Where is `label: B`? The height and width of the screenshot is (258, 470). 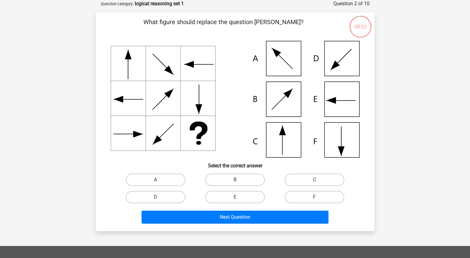
label: B is located at coordinates (235, 180).